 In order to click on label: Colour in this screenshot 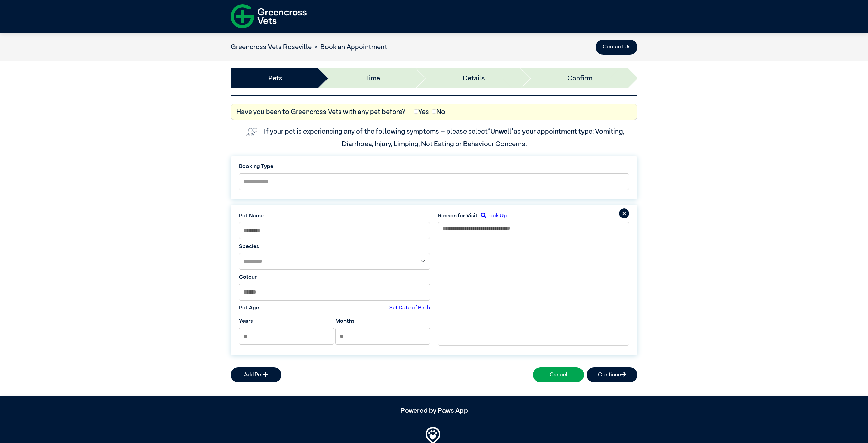, I will do `click(334, 278)`.